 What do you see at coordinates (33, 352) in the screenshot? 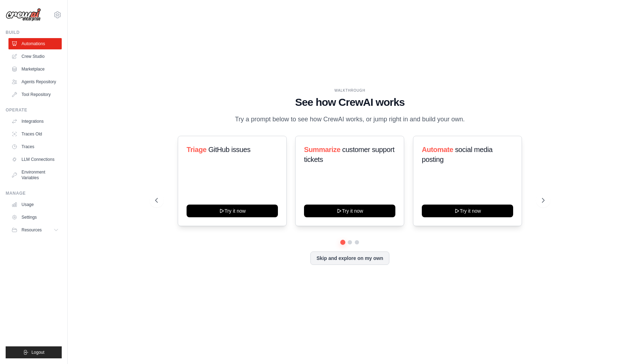
I see `button: Logout` at bounding box center [33, 352].